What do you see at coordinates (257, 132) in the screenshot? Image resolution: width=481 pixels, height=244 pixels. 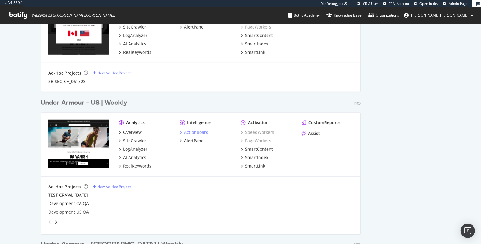 I see `div: SpeedWorkers` at bounding box center [257, 132].